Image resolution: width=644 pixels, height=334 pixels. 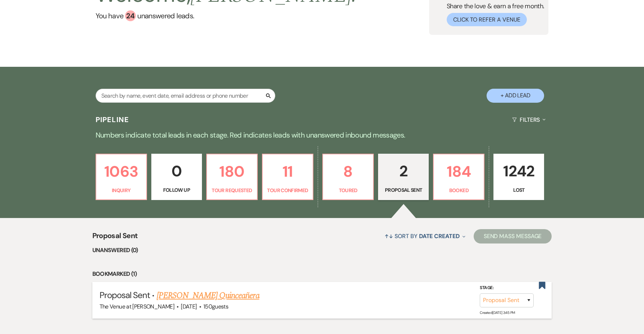 I want to click on button: Click to Refer a Venue, so click(x=487, y=19).